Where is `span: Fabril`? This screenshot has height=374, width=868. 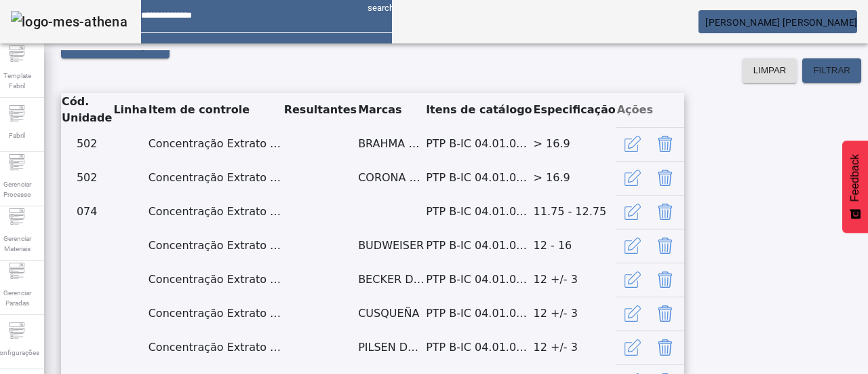
span: Fabril is located at coordinates (17, 135).